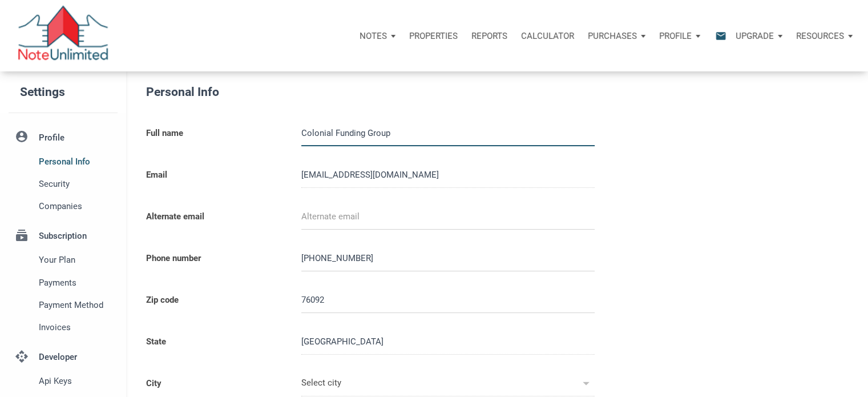 This screenshot has width=868, height=397. What do you see at coordinates (63, 206) in the screenshot?
I see `a: Companies` at bounding box center [63, 206].